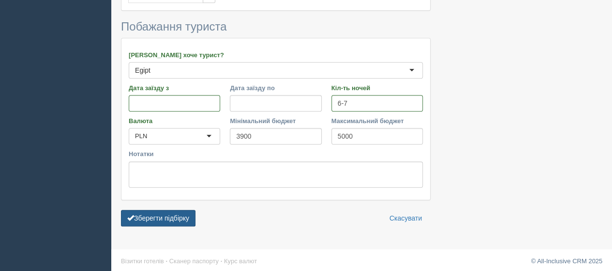 This screenshot has width=612, height=271. I want to click on a: Сканер паспорту, so click(194, 260).